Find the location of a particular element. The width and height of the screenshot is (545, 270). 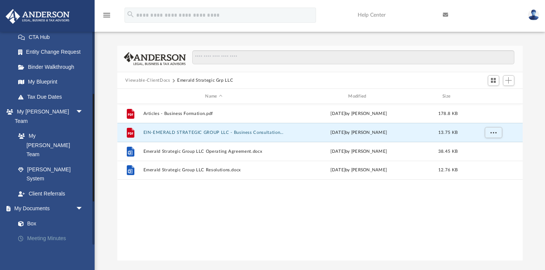

span: 13.75 KB is located at coordinates (448, 133).